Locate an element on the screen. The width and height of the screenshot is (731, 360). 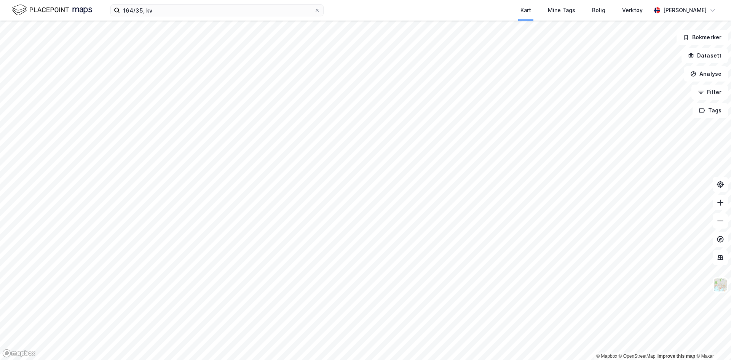
img: logo.f888ab2527a4732fd821a326f86c7f29.svg is located at coordinates (52, 10).